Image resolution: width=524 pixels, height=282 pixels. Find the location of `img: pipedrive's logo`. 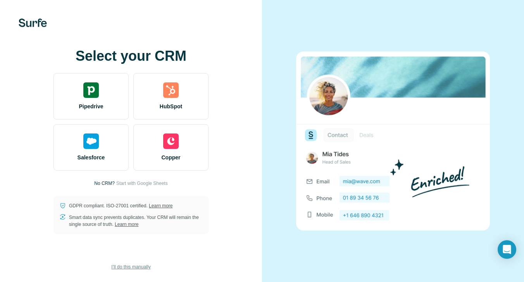

img: pipedrive's logo is located at coordinates (91, 90).